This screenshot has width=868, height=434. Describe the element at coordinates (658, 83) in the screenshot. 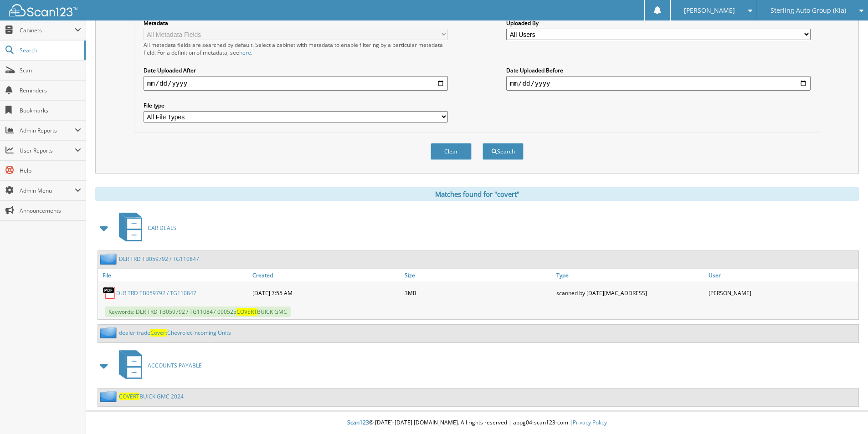

I see `input: end` at that location.